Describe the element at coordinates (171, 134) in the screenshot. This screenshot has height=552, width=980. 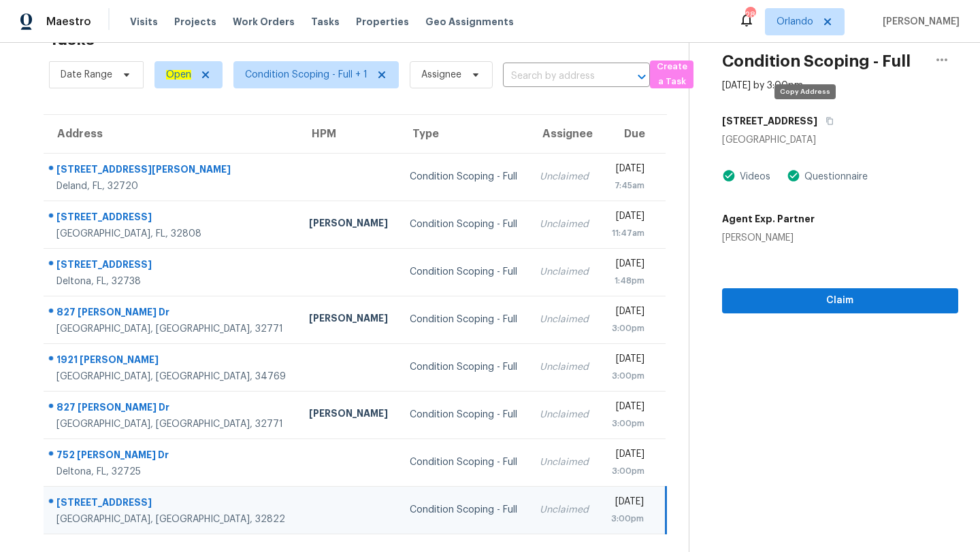
I see `th: Address` at that location.